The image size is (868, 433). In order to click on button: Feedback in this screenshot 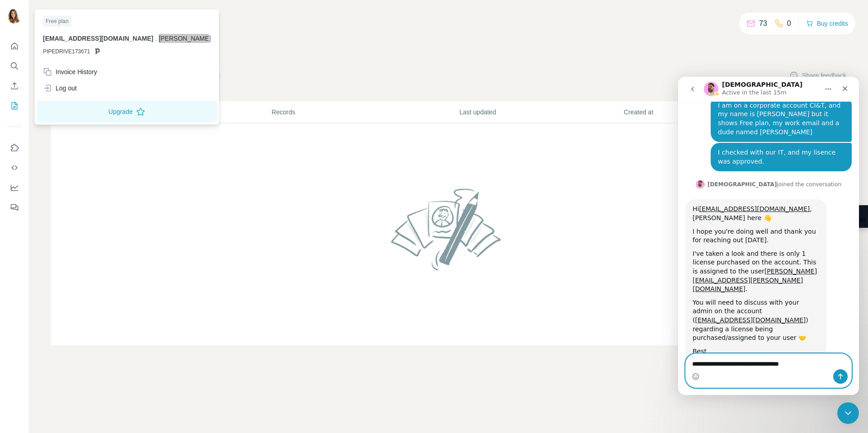, I will do `click(15, 207)`.